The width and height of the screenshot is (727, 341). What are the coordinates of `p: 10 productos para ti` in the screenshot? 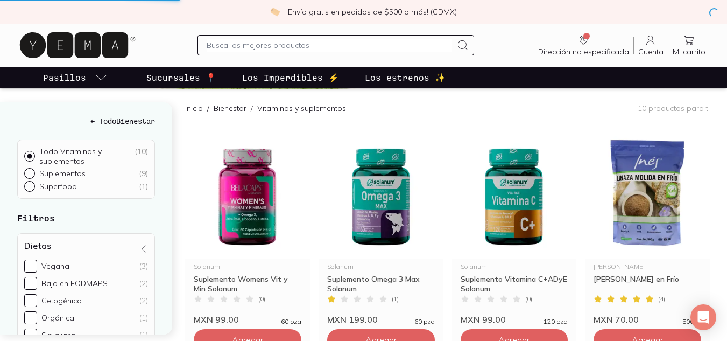 It's located at (674, 108).